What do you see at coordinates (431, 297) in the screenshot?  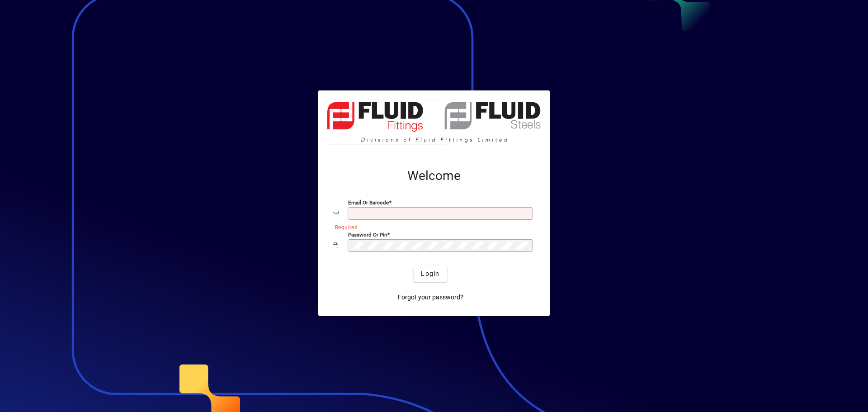 I see `a: Forgot your password?` at bounding box center [431, 297].